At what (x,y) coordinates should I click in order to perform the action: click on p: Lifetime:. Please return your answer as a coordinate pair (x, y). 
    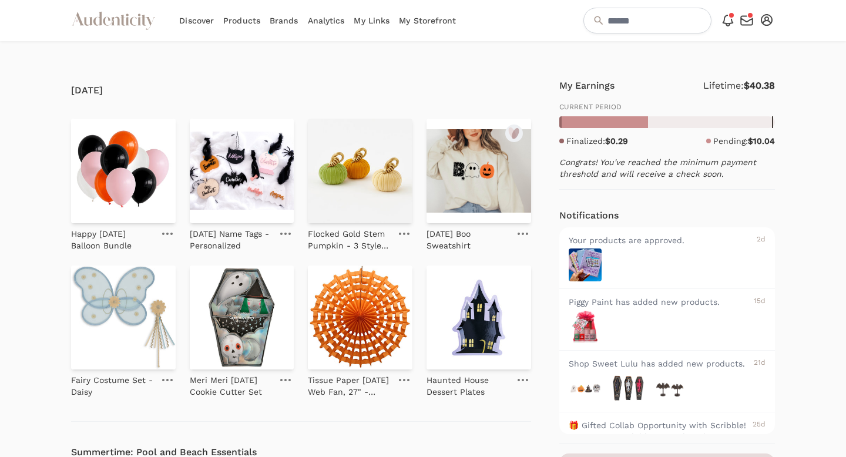
    Looking at the image, I should click on (739, 86).